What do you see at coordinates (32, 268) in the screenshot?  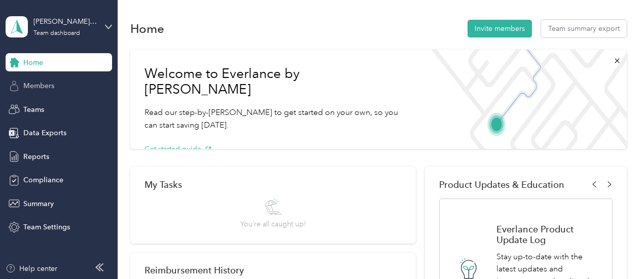 I see `button: Help center` at bounding box center [32, 268].